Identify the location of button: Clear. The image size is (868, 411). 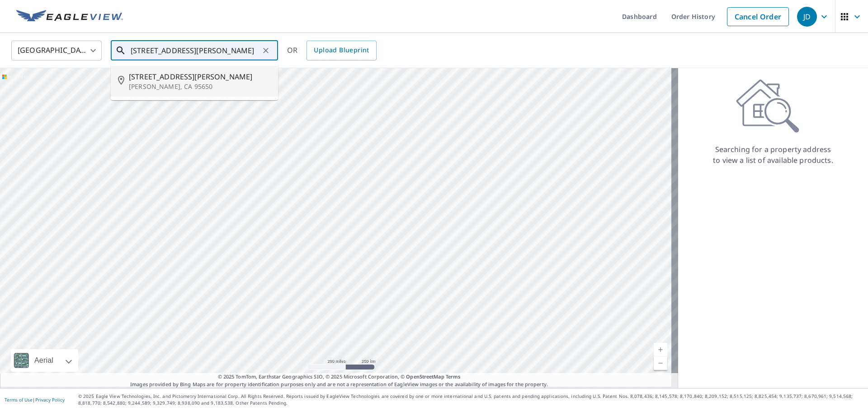
(266, 50).